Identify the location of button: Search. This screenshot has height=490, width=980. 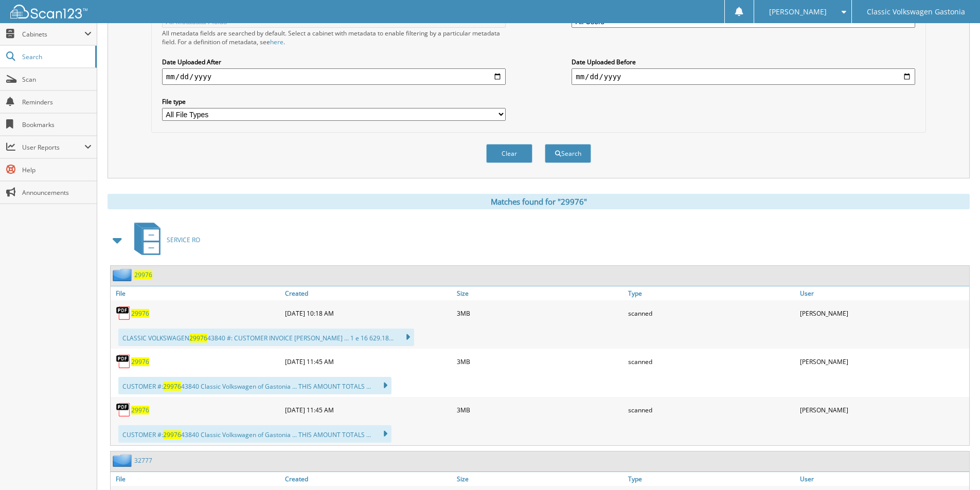
(568, 153).